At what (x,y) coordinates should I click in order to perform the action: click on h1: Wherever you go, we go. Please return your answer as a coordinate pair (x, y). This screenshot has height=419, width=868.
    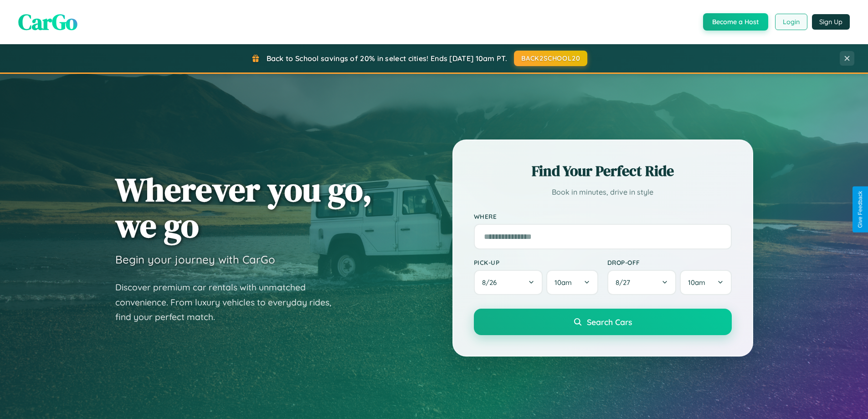
    Looking at the image, I should click on (244, 207).